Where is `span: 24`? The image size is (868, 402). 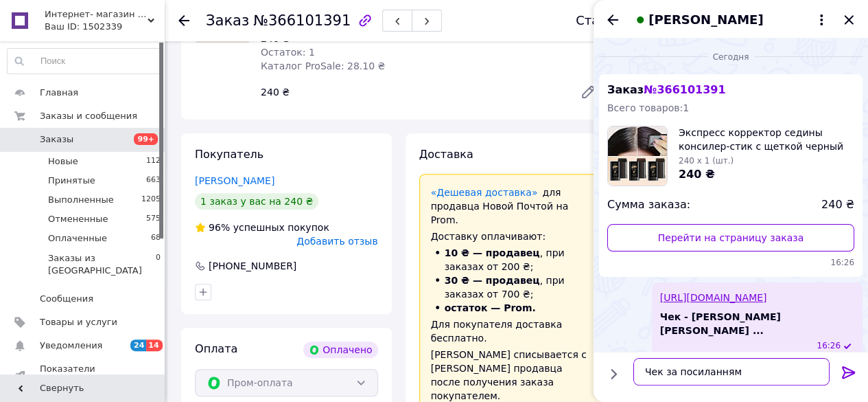 span: 24 is located at coordinates (138, 344).